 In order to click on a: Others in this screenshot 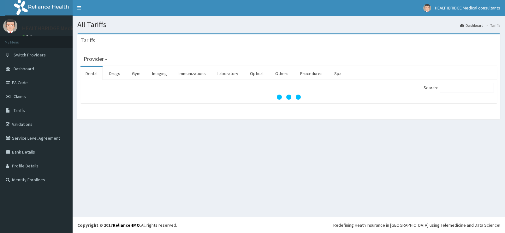, I will do `click(282, 74)`.